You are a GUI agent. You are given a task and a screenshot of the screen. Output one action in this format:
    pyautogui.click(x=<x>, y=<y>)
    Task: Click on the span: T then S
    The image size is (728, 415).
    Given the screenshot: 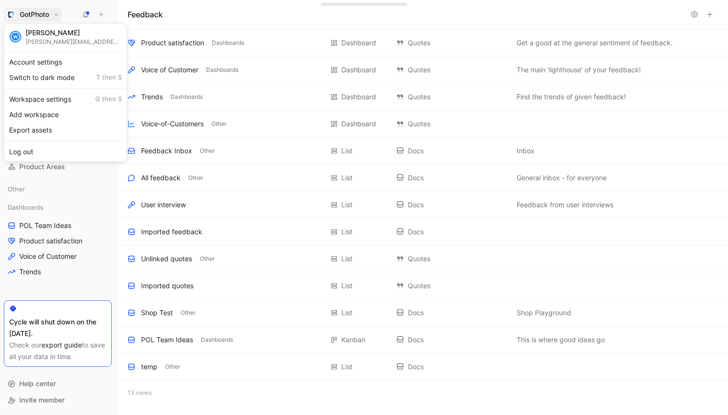 What is the action you would take?
    pyautogui.click(x=109, y=78)
    